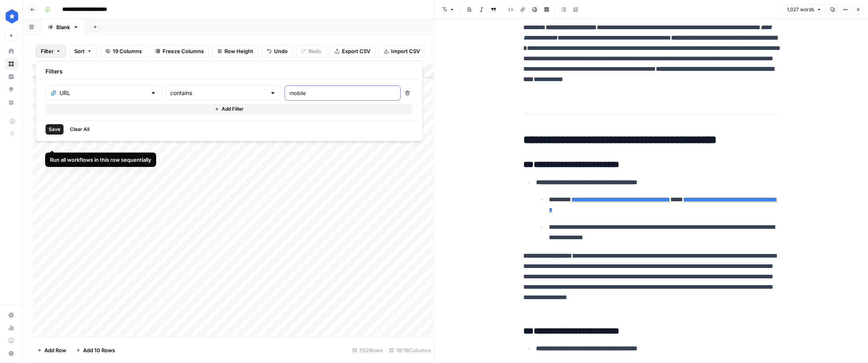 The height and width of the screenshot is (363, 868). Describe the element at coordinates (277, 51) in the screenshot. I see `button: Undo` at that location.